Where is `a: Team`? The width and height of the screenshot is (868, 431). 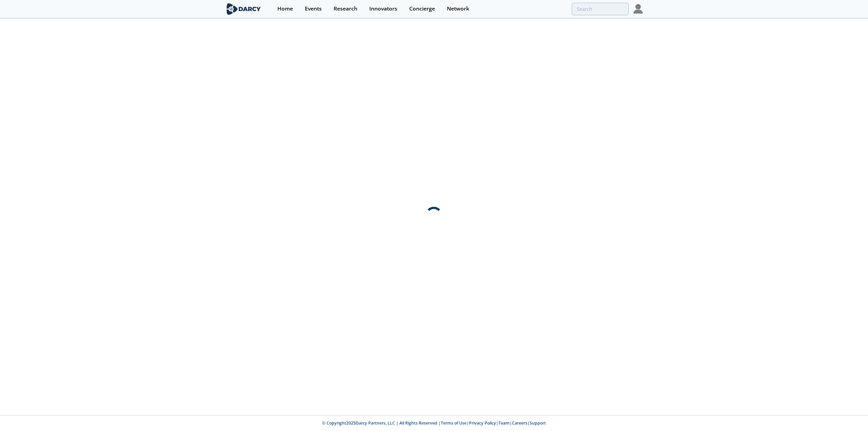 a: Team is located at coordinates (504, 423).